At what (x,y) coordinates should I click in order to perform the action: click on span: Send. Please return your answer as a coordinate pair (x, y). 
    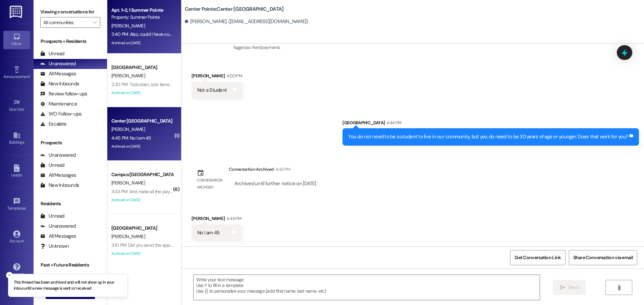
    Looking at the image, I should click on (573, 287).